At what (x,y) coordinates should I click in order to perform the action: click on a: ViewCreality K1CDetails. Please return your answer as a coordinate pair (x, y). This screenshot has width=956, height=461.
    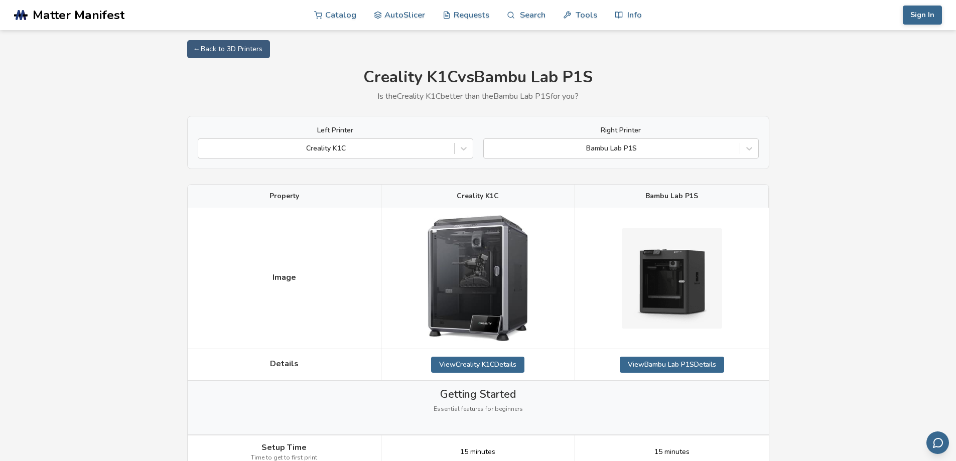
    Looking at the image, I should click on (478, 365).